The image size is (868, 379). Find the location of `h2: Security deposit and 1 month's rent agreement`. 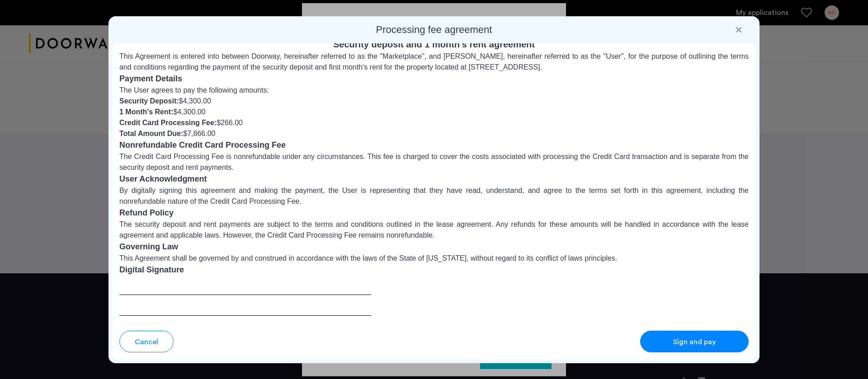

h2: Security deposit and 1 month's rent agreement is located at coordinates (434, 44).